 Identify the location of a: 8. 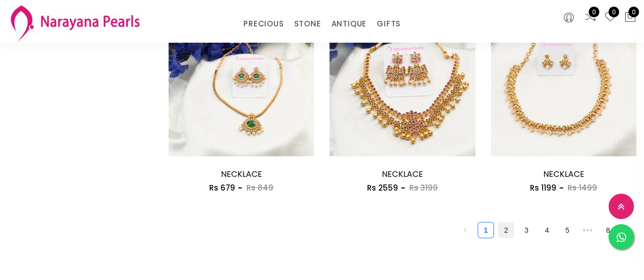
(608, 230).